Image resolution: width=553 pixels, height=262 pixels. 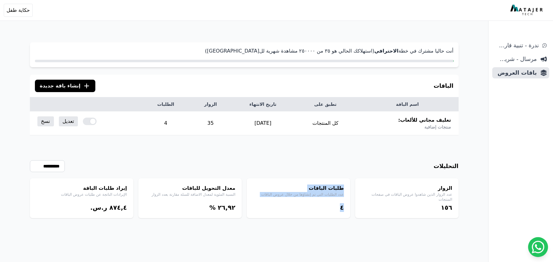 I want to click on button: إنشاء باقة جديدة, so click(x=65, y=86).